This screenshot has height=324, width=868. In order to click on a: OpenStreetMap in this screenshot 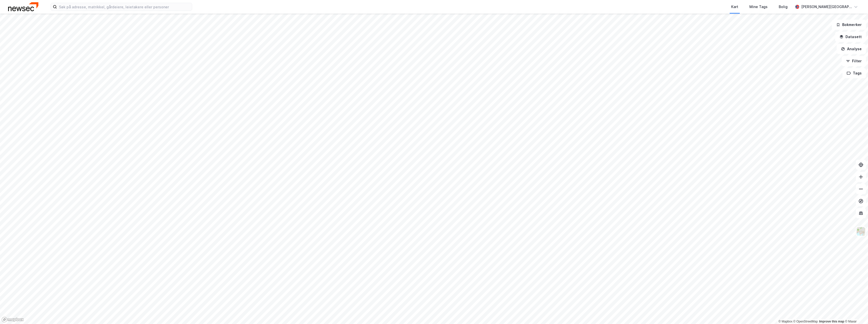, I will do `click(806, 322)`.